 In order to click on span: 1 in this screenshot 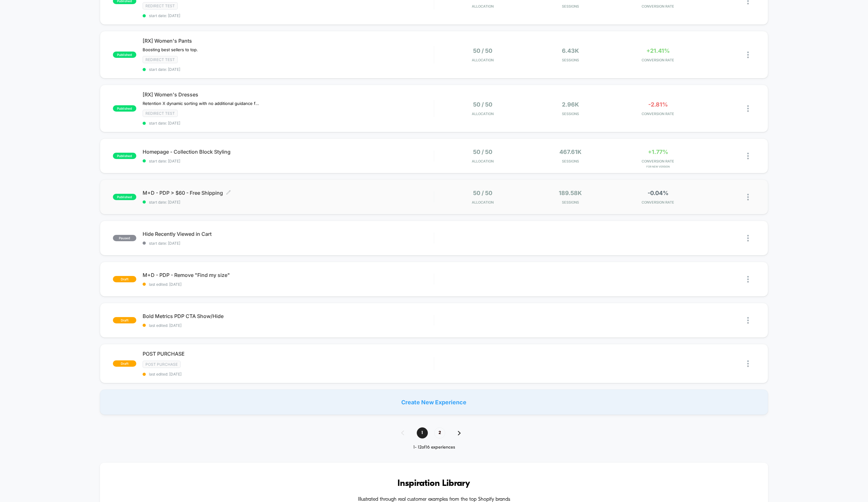, I will do `click(422, 433)`.